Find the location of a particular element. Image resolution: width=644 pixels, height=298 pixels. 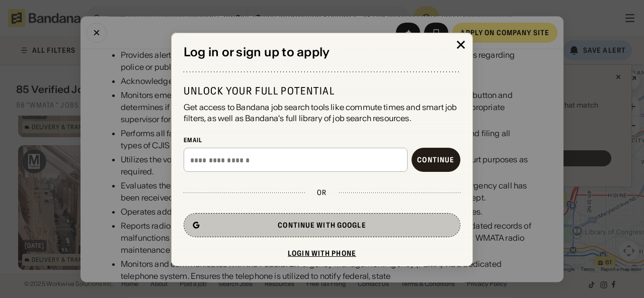

div: Unlock your full potential is located at coordinates (322, 90).